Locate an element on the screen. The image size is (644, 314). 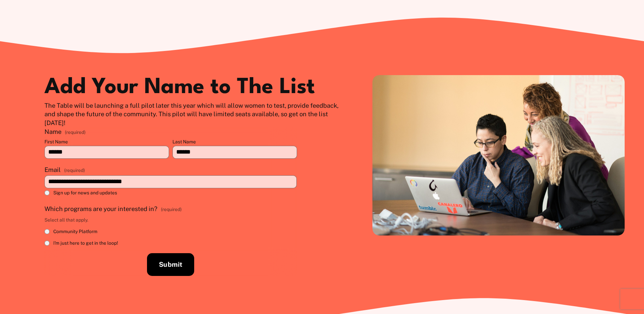
p: The Table will be launching a full pilot later this year which will allow women to test, provide ... is located at coordinates (196, 114).